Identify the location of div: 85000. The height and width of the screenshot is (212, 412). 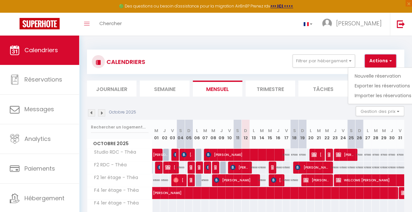
(205, 180).